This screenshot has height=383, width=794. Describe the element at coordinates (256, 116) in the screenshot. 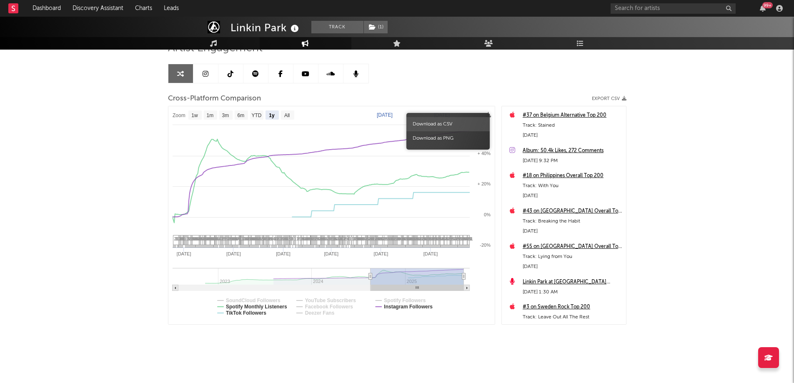

I see `text: YTD` at that location.